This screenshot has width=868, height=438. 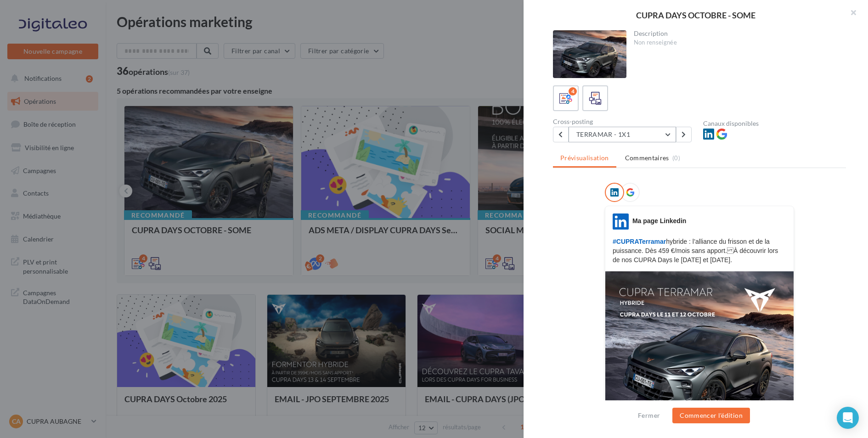 What do you see at coordinates (711, 416) in the screenshot?
I see `button: Commencer l'édition` at bounding box center [711, 416].